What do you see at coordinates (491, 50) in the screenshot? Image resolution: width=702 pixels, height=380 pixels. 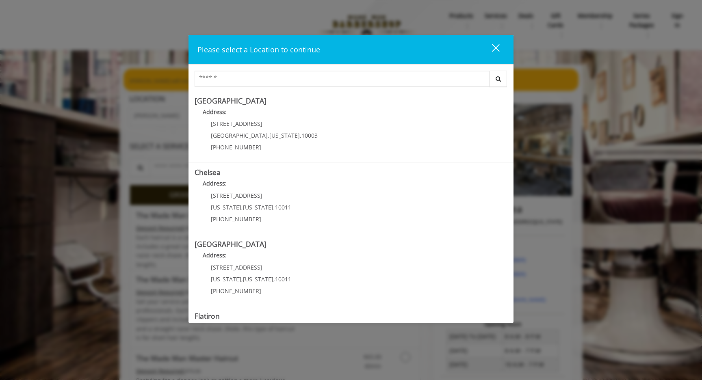 I see `div: close dialog` at bounding box center [491, 50].